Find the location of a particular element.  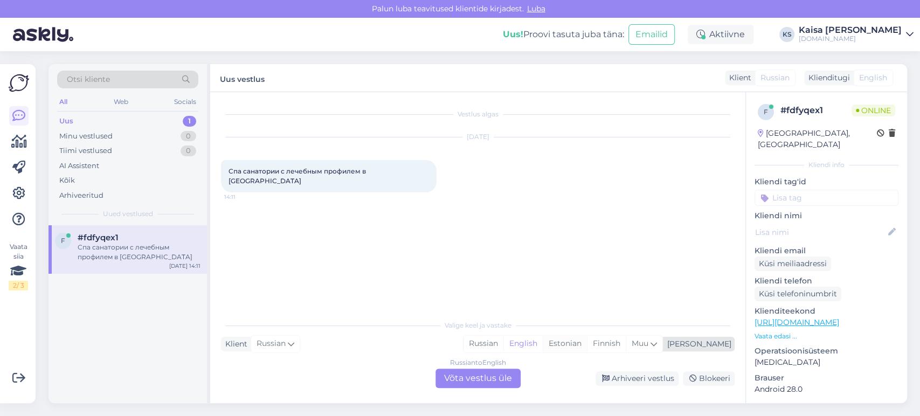

div: Vaata siia is located at coordinates (18, 266).